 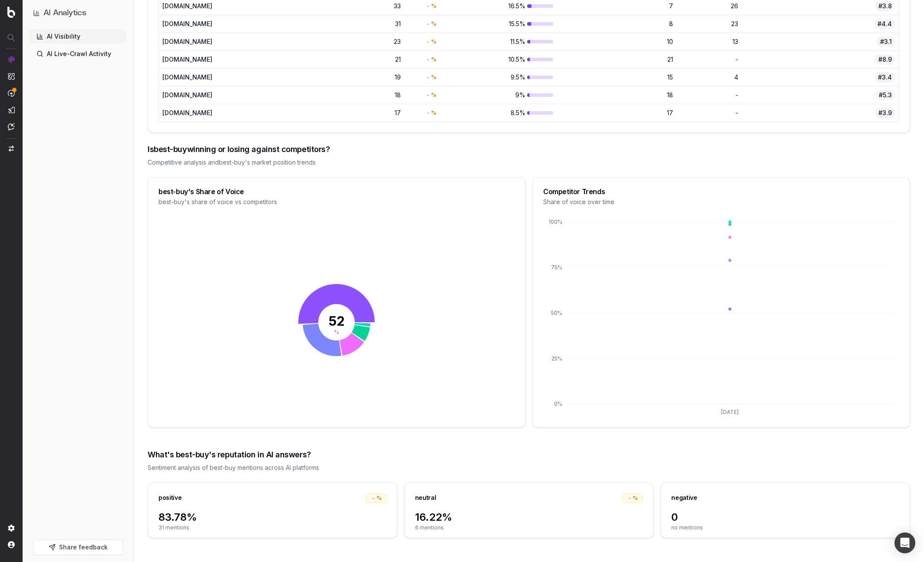 I want to click on div: Open Intercom Messenger, so click(x=905, y=543).